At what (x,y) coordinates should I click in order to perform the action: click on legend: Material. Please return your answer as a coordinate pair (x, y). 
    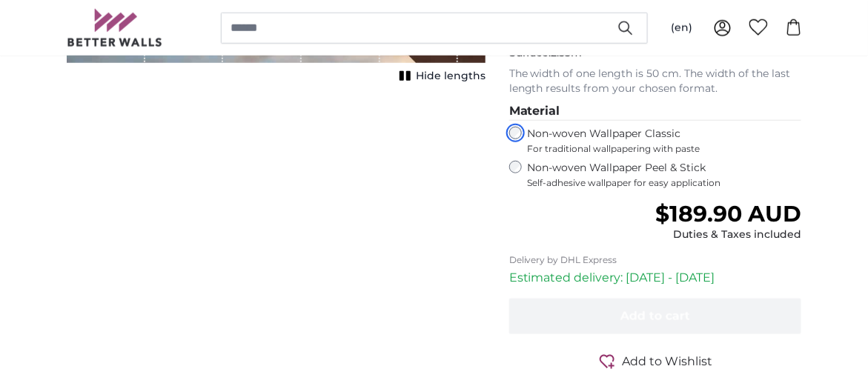
    Looking at the image, I should click on (655, 112).